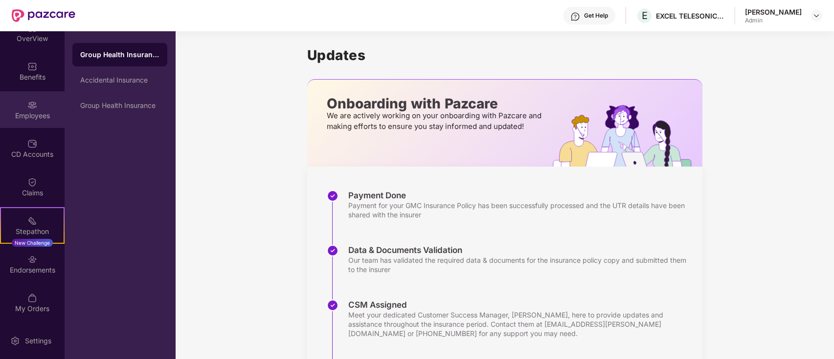 The image size is (834, 359). I want to click on div: Admin, so click(773, 21).